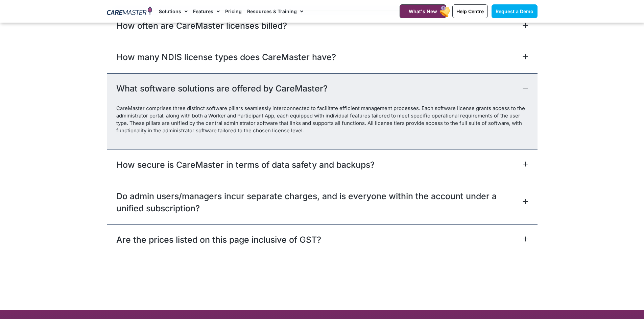  What do you see at coordinates (470, 11) in the screenshot?
I see `span: Help Centre` at bounding box center [470, 11].